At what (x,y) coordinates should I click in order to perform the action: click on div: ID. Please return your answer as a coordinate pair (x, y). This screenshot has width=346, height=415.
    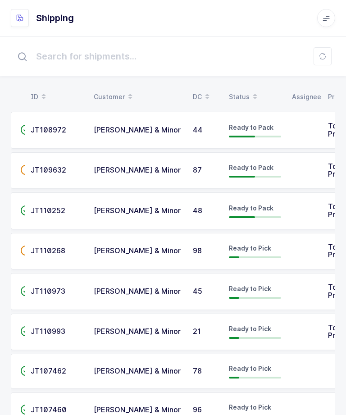
    Looking at the image, I should click on (57, 97).